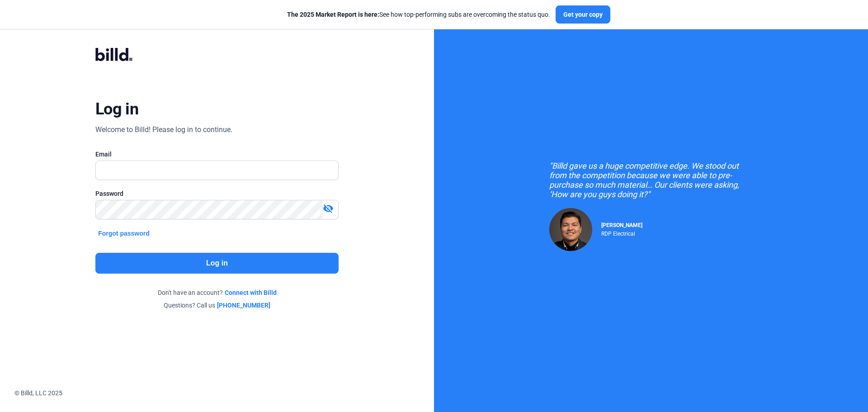 The width and height of the screenshot is (868, 412). Describe the element at coordinates (622, 233) in the screenshot. I see `div: RDP Electrical` at that location.